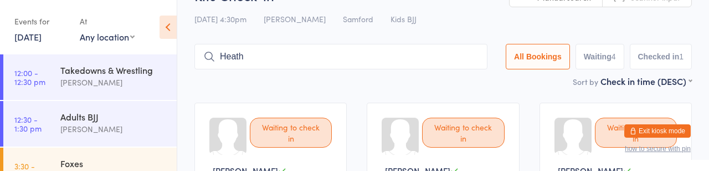 The image size is (709, 171). I want to click on div: At, so click(107, 21).